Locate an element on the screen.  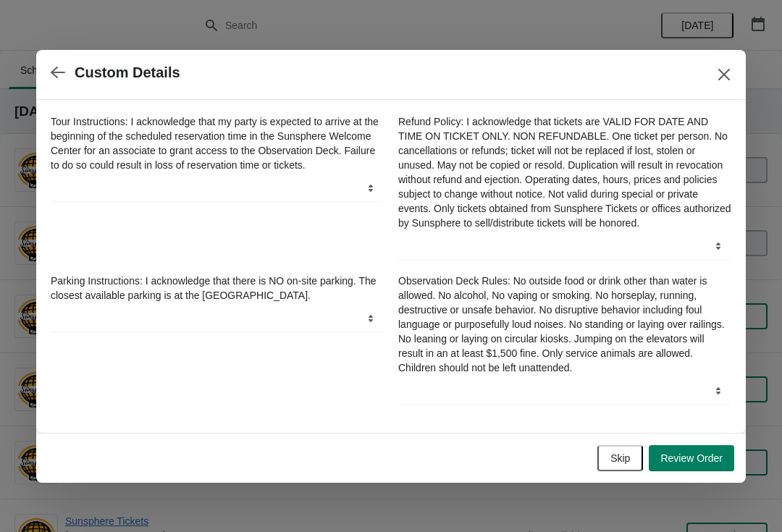
label: Refund Policy: I acknowledge that tickets are VALID FOR DATE AND TIME ON TICKET ONLY. NON REFUNDA... is located at coordinates (565, 172).